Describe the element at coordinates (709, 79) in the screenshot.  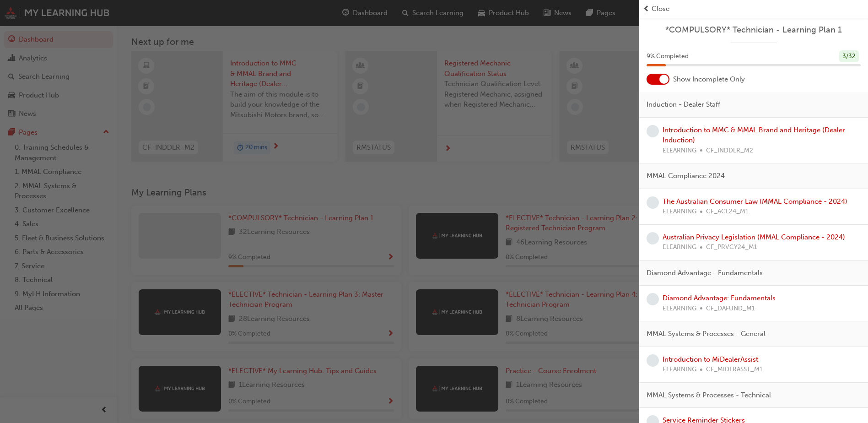
I see `span: Show Incomplete Only` at that location.